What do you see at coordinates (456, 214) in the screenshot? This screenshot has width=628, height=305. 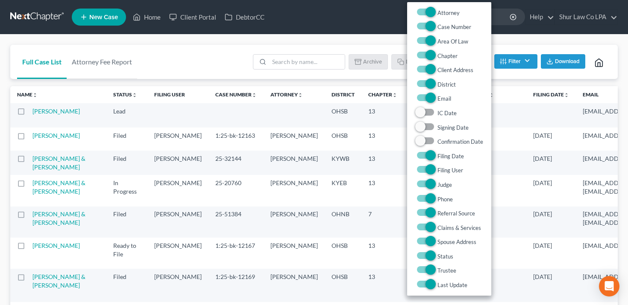 I see `span: Referral Source` at bounding box center [456, 214].